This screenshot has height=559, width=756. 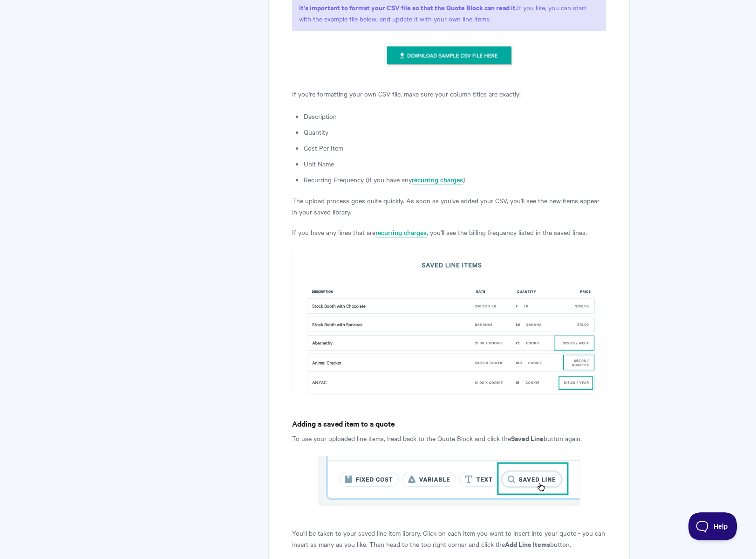 I want to click on li: Quantity, so click(x=455, y=132).